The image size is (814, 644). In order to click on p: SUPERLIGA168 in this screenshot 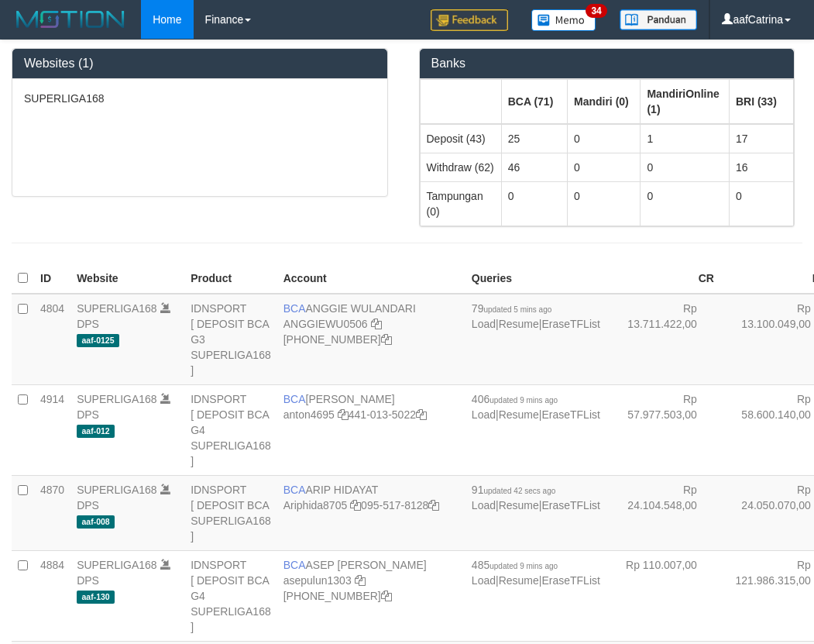, I will do `click(200, 98)`.